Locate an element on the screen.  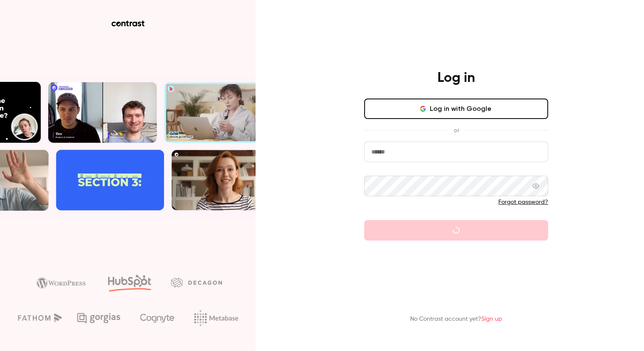
p: No Contrast account yet? is located at coordinates (456, 319).